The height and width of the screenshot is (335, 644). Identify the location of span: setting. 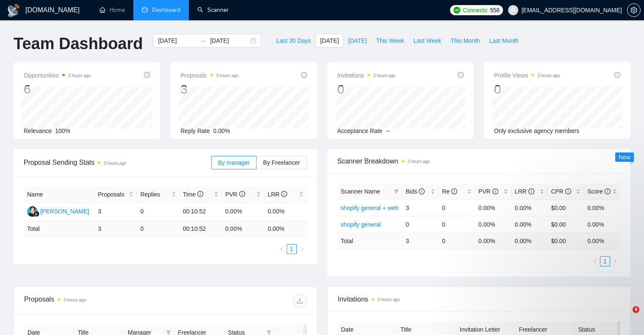
(634, 10).